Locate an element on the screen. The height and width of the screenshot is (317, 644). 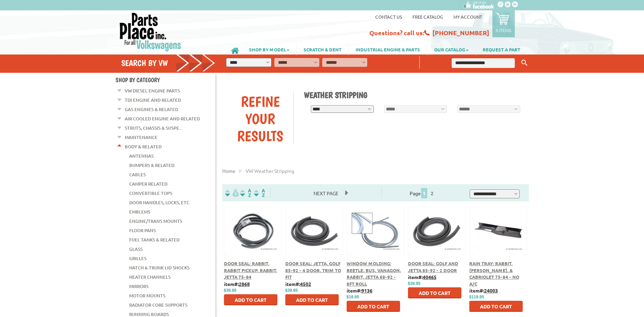
a: SHOP BY MODEL is located at coordinates (269, 49).